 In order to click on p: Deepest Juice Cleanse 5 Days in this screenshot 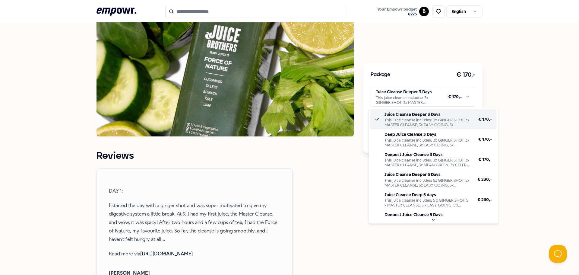, I will do `click(428, 215)`.